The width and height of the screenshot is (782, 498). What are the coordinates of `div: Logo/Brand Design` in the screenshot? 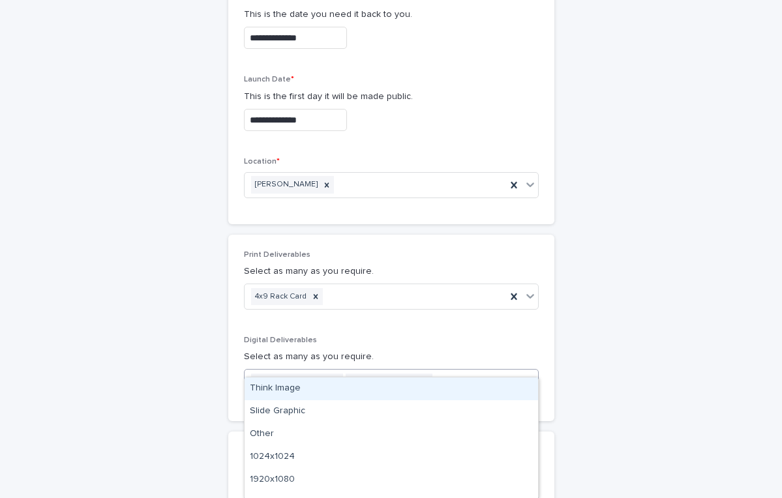 It's located at (289, 382).